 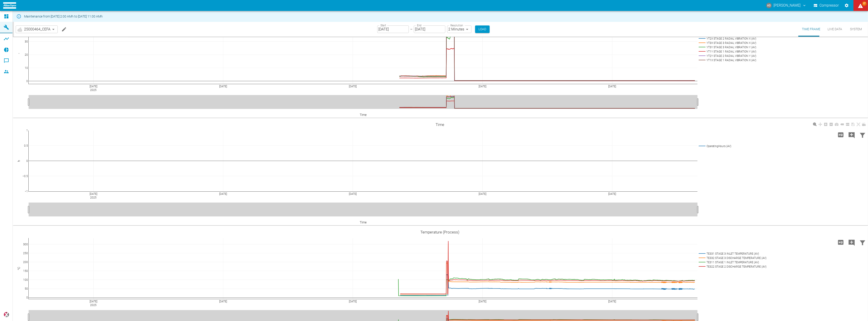 What do you see at coordinates (847, 5) in the screenshot?
I see `button: Settings` at bounding box center [847, 5].